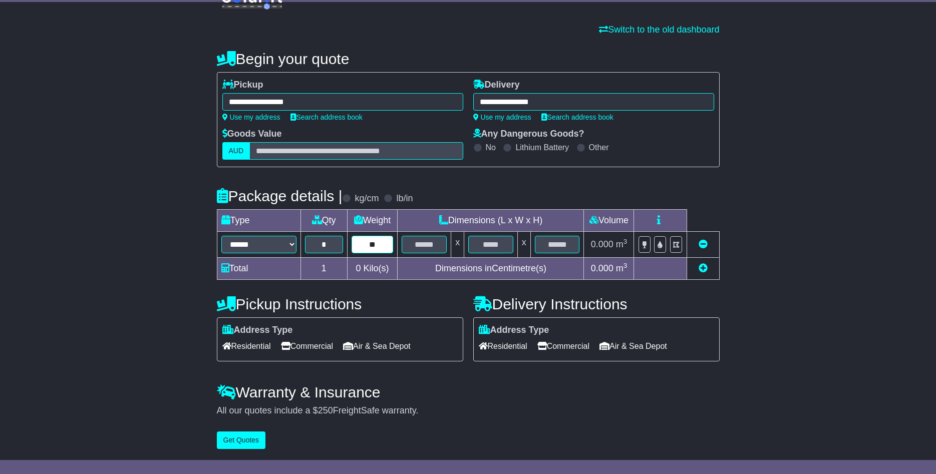 This screenshot has height=474, width=936. Describe the element at coordinates (599, 147) in the screenshot. I see `label: Other` at that location.